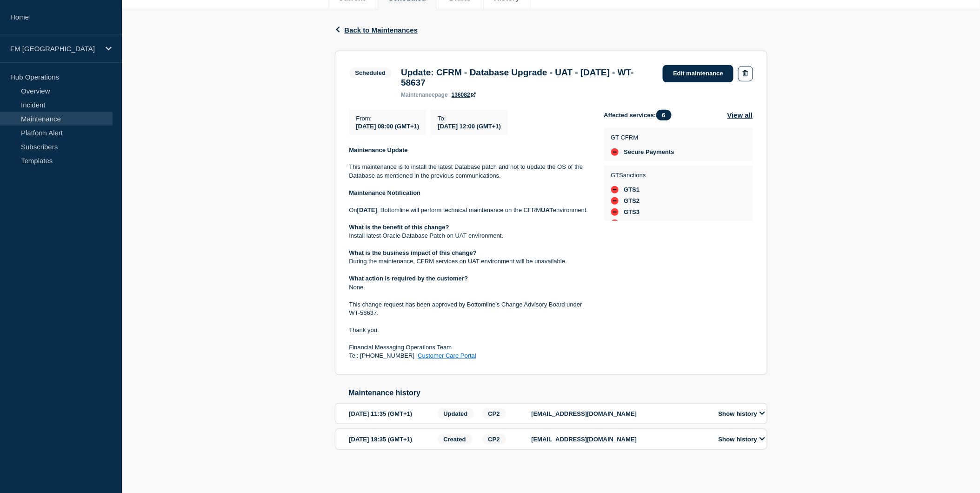  I want to click on span: Created, so click(455, 439).